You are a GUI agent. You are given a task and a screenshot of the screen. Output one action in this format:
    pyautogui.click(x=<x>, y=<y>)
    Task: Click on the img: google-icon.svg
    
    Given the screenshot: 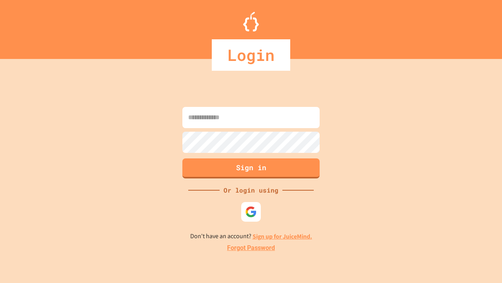 What is the action you would take?
    pyautogui.click(x=251, y=212)
    